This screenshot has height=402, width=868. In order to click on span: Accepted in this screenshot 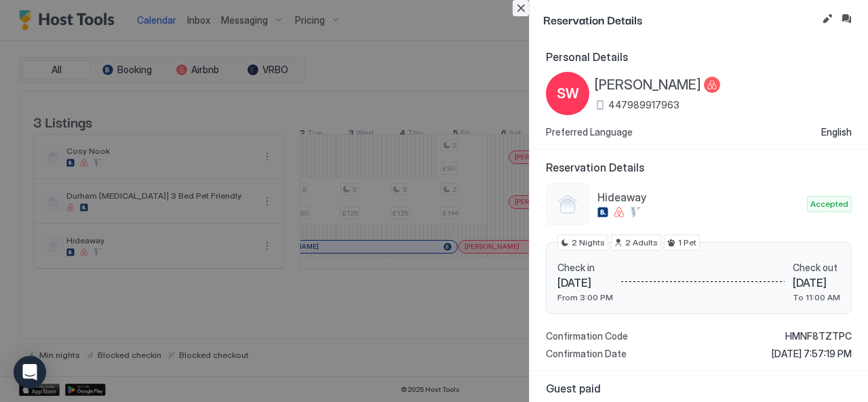, I will do `click(830, 204)`.